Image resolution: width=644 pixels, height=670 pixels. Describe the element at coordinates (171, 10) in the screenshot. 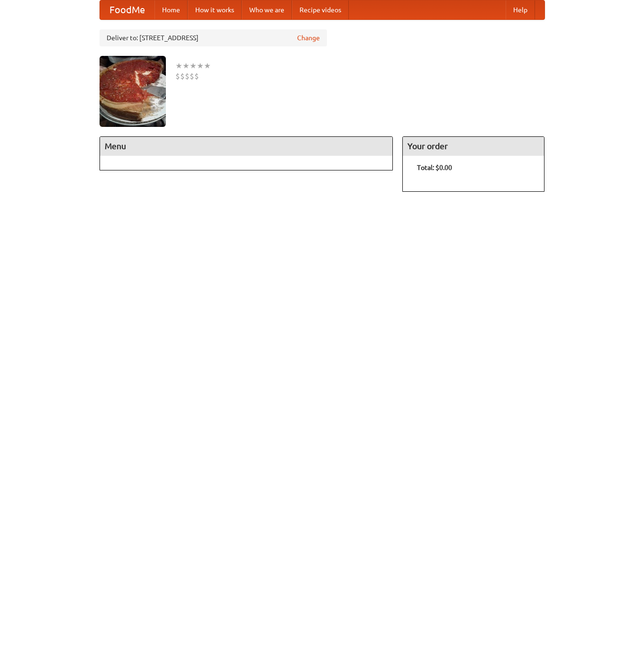

I see `a: Home` at that location.